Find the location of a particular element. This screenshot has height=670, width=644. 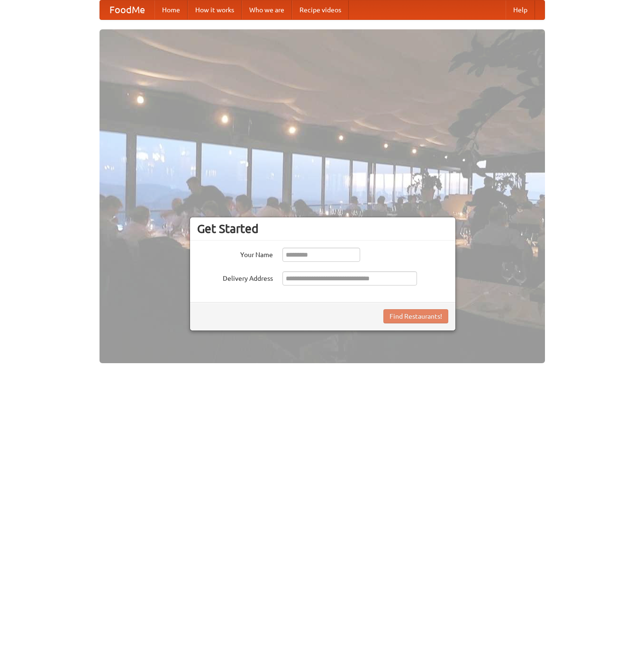

label: Your Name is located at coordinates (235, 254).